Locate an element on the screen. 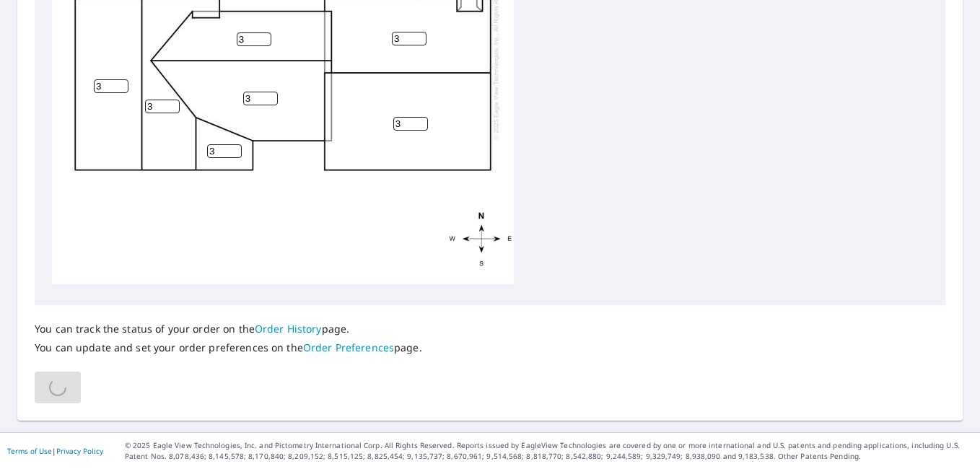  p: © 2025 Eagle View Technologies, Inc. and Pictometry International Corp. All Rights Reserved. Repo... is located at coordinates (549, 452).